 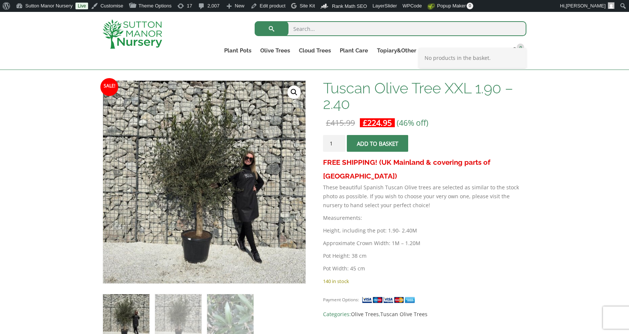 What do you see at coordinates (397, 51) in the screenshot?
I see `a: Topiary&Other` at bounding box center [397, 51].